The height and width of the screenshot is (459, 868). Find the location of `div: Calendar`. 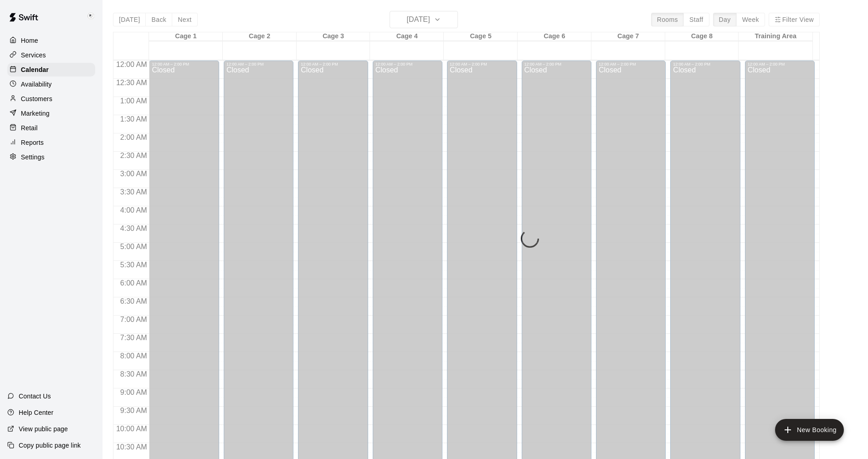

div: Calendar is located at coordinates (51, 70).